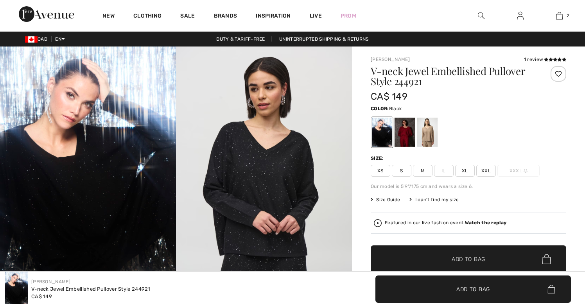 Image resolution: width=585 pixels, height=304 pixels. I want to click on div: Size:, so click(378, 159).